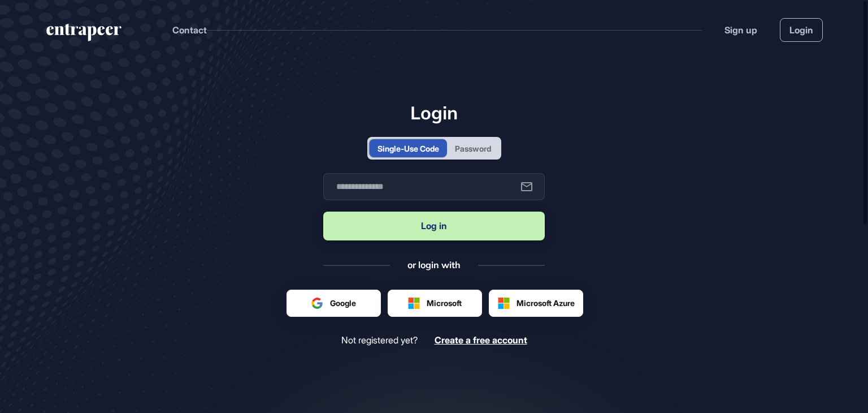 This screenshot has width=868, height=413. I want to click on span: Create a free account, so click(481, 340).